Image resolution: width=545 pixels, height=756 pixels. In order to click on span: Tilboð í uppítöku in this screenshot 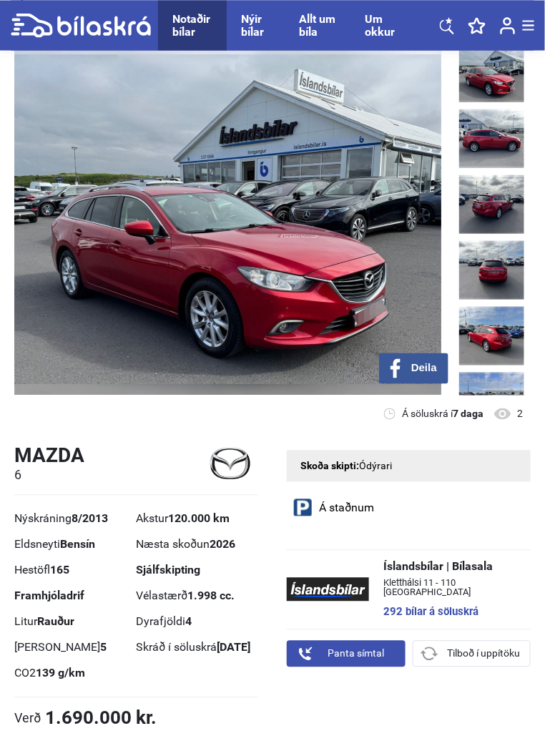, I will do `click(484, 653)`.